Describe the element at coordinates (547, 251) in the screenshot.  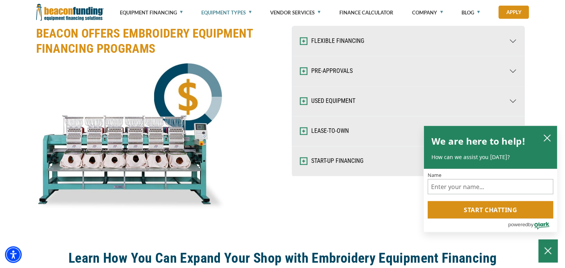
I see `button: Close Chatbox` at that location.